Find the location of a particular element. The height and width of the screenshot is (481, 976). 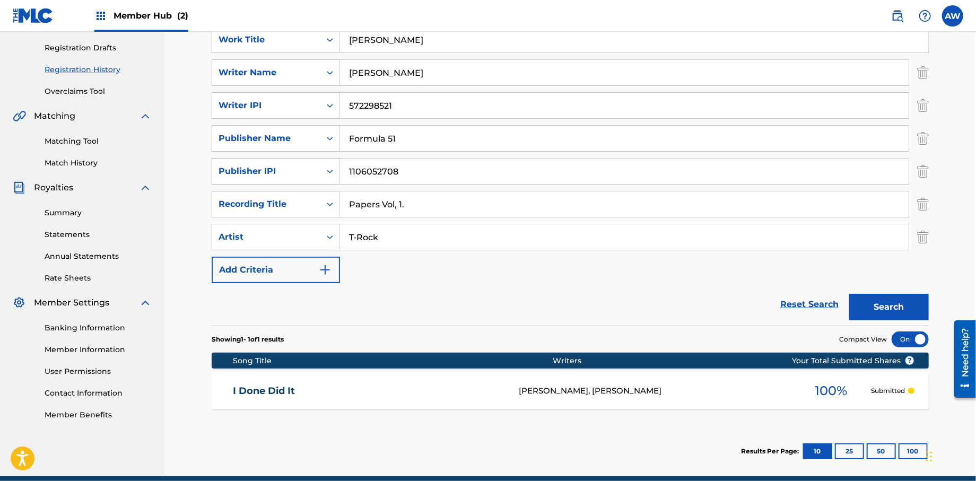

div: Publisher Name is located at coordinates (266, 138).